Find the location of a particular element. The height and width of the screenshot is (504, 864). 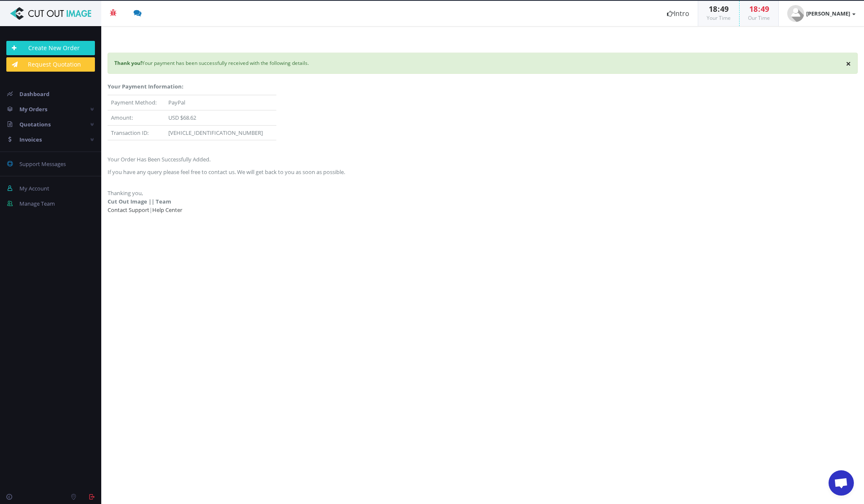

strong: Cut Out Image || Team is located at coordinates (139, 202).